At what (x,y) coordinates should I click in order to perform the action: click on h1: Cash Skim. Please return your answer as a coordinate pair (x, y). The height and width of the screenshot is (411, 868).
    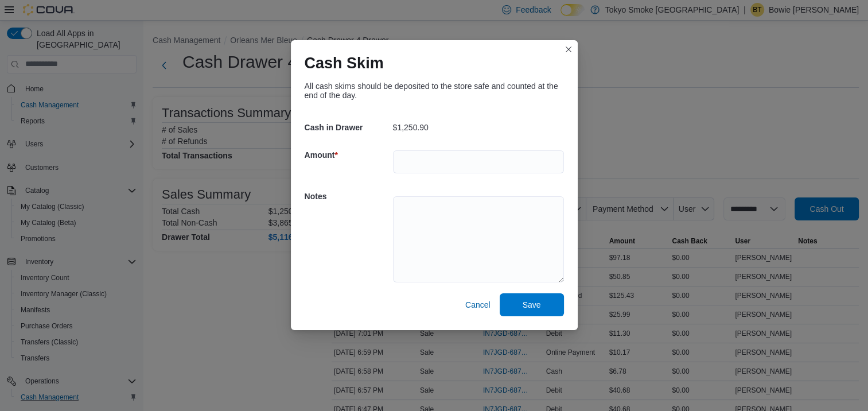
    Looking at the image, I should click on (344, 63).